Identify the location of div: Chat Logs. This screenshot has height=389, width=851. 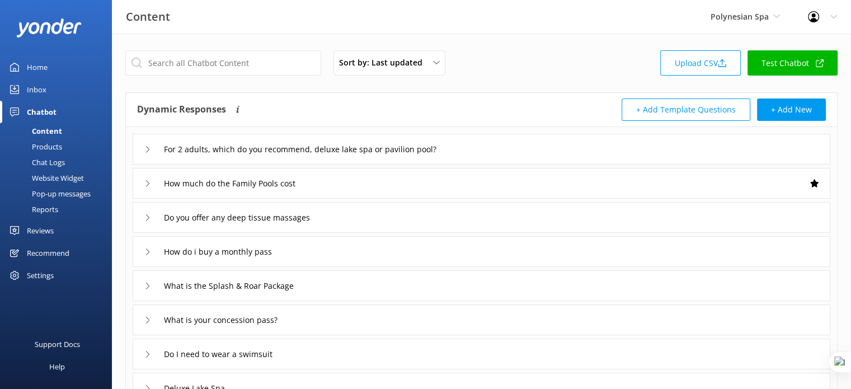
(36, 162).